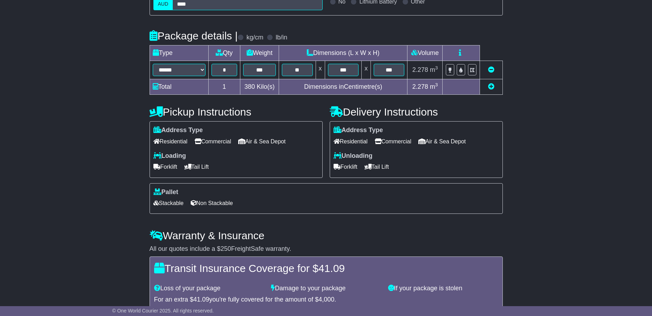 This screenshot has height=316, width=652. I want to click on label: kg/cm, so click(255, 38).